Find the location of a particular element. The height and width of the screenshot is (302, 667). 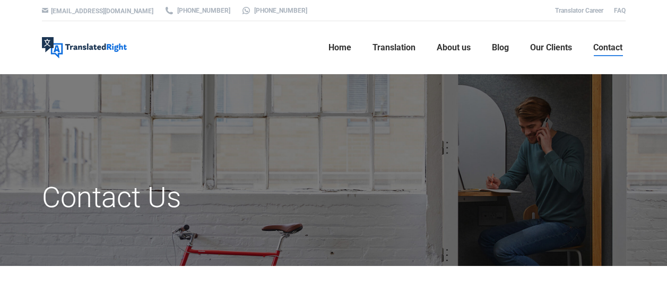

a: Translation is located at coordinates (394, 48).